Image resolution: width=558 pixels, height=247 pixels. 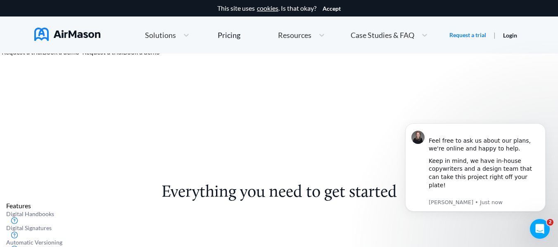 I want to click on div: message notification from Holly, Just now. Feel free to ask us about our plans, we're online and ..., so click(x=83, y=48).